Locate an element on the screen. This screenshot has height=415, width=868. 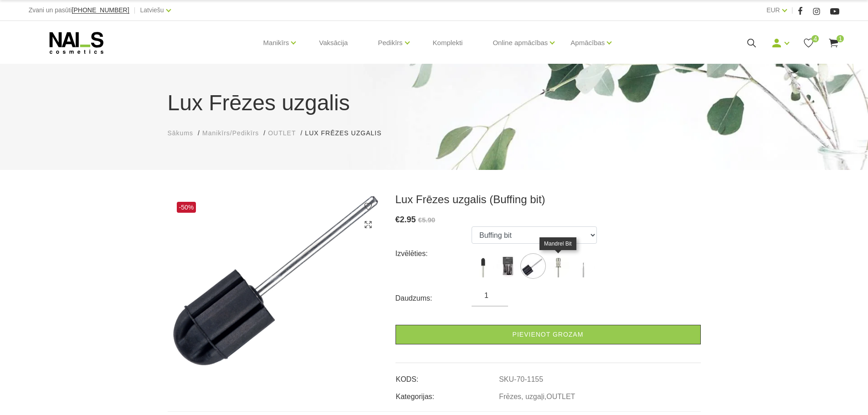
div: Zvani un pasūti is located at coordinates (79, 10).